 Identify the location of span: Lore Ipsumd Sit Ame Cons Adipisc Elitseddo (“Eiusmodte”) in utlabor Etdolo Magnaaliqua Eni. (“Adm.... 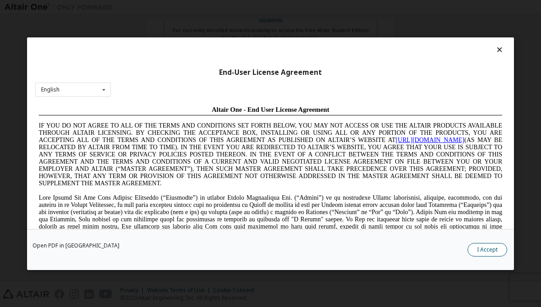
(235, 124).